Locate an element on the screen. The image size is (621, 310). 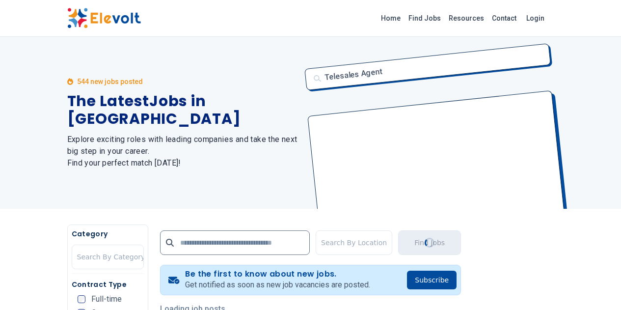
h4: Be the first to know about new jobs. is located at coordinates (277, 274).